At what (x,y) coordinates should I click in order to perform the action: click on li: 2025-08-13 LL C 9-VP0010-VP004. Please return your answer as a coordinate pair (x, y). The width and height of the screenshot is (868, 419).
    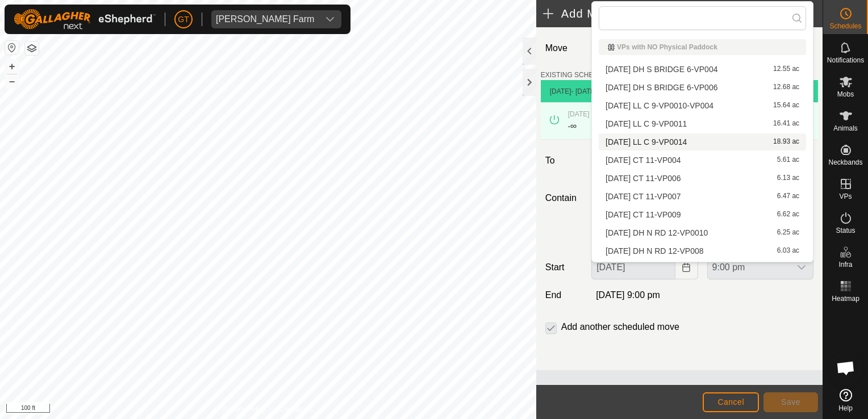
    Looking at the image, I should click on (702, 106).